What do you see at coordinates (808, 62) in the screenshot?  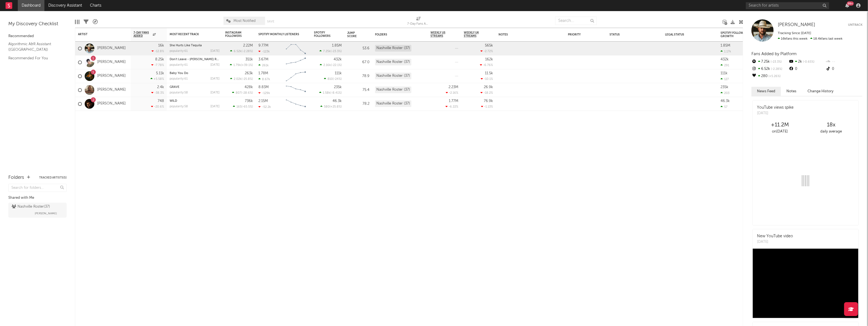 I see `span: -0.65 %` at bounding box center [808, 62].